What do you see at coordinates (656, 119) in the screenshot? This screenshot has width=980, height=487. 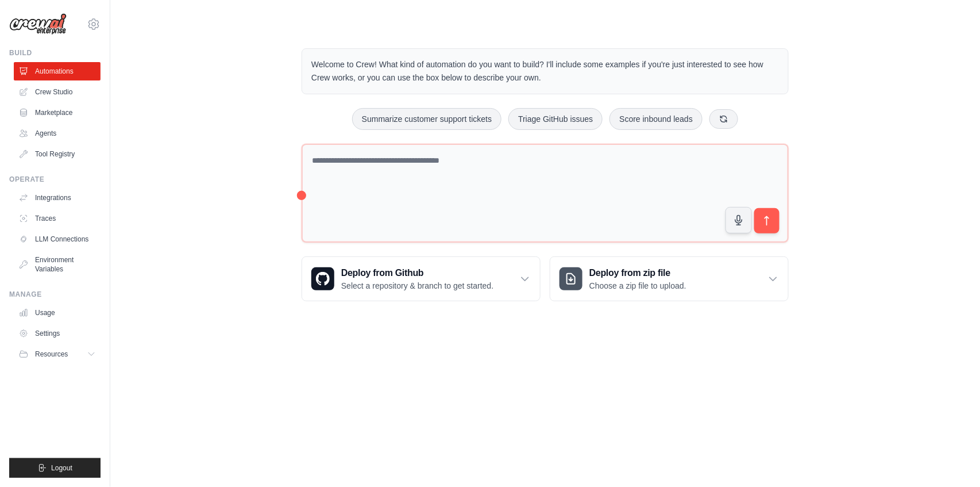 I see `button: Score inbound leads` at bounding box center [656, 119].